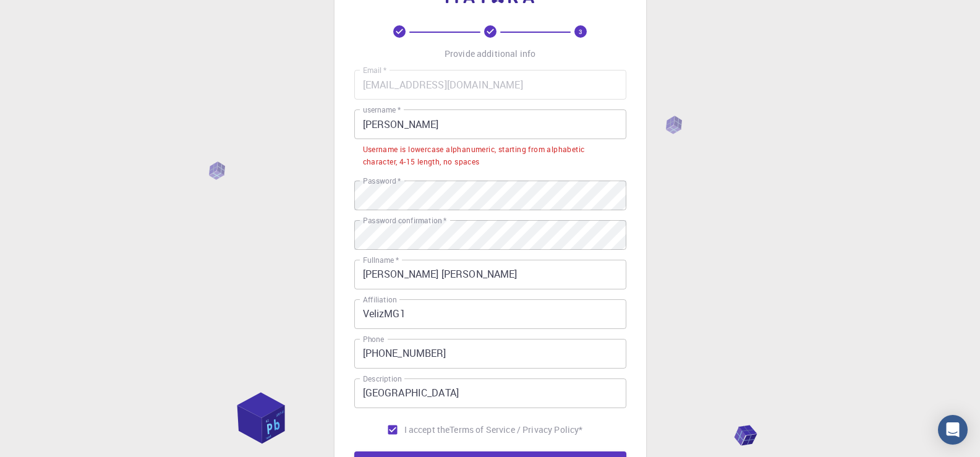 This screenshot has height=457, width=980. What do you see at coordinates (953, 430) in the screenshot?
I see `div: Open Intercom Messenger` at bounding box center [953, 430].